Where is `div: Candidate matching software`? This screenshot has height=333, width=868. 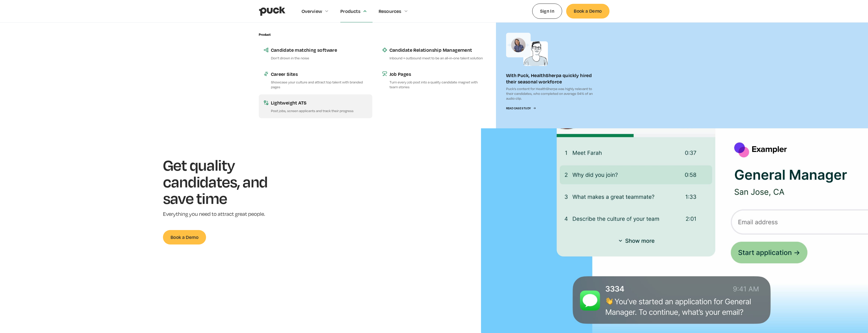
div: Candidate matching software is located at coordinates (319, 50).